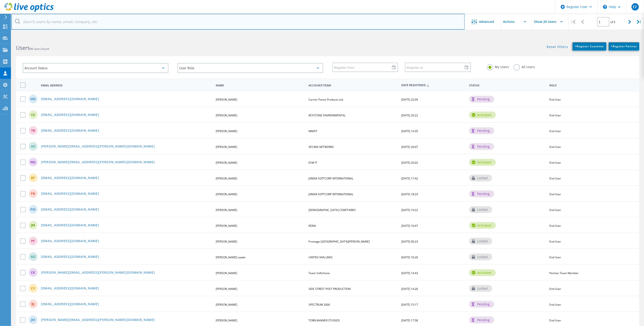 This screenshot has height=326, width=644. I want to click on span: RONA, so click(312, 225).